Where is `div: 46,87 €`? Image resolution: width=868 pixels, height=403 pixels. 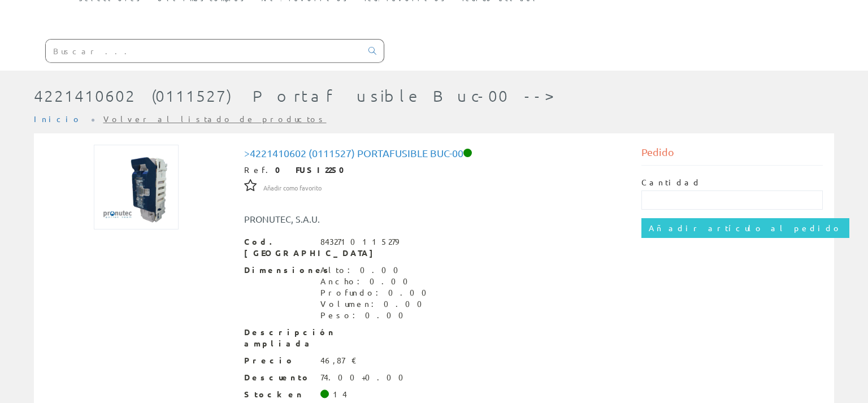 div: 46,87 € is located at coordinates (338, 361).